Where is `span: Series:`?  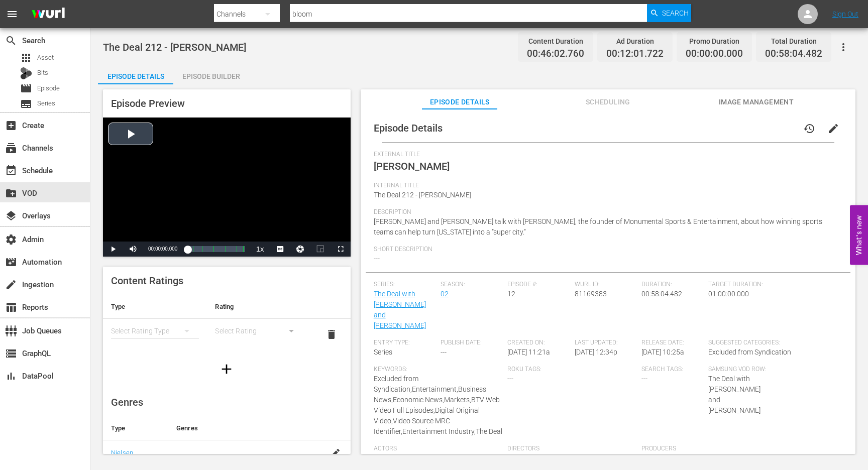
span: Series: is located at coordinates (405, 285).